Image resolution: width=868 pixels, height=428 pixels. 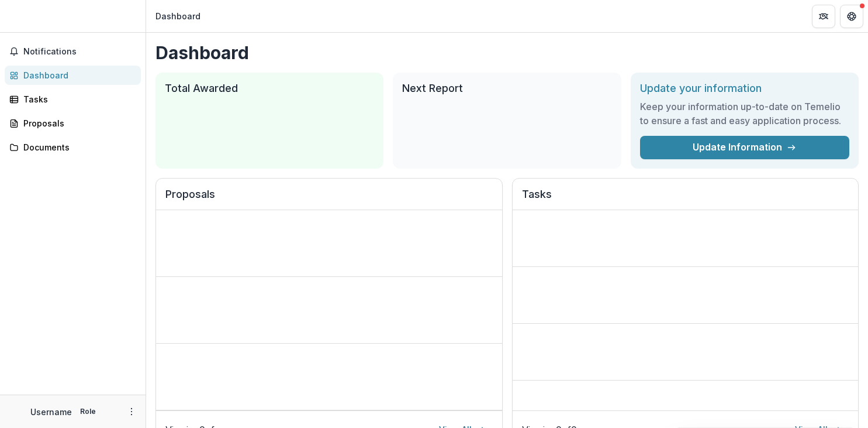 What do you see at coordinates (77, 123) in the screenshot?
I see `div: Proposals` at bounding box center [77, 123].